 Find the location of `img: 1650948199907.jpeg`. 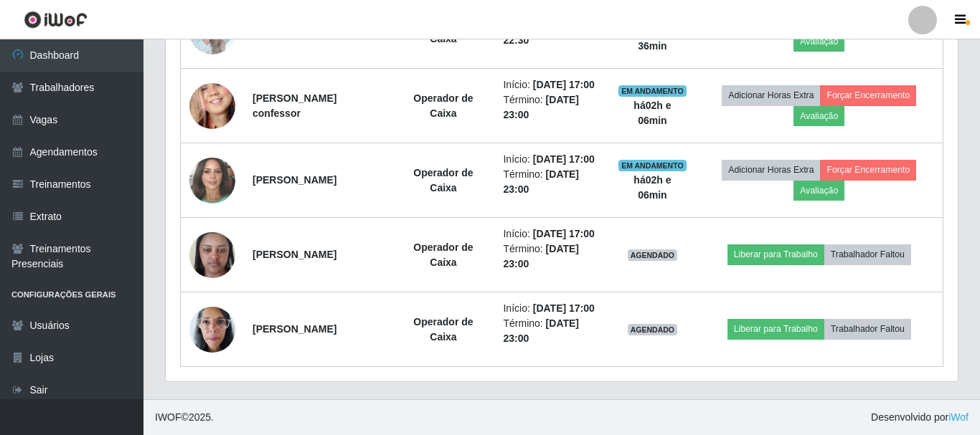

img: 1650948199907.jpeg is located at coordinates (212, 106).